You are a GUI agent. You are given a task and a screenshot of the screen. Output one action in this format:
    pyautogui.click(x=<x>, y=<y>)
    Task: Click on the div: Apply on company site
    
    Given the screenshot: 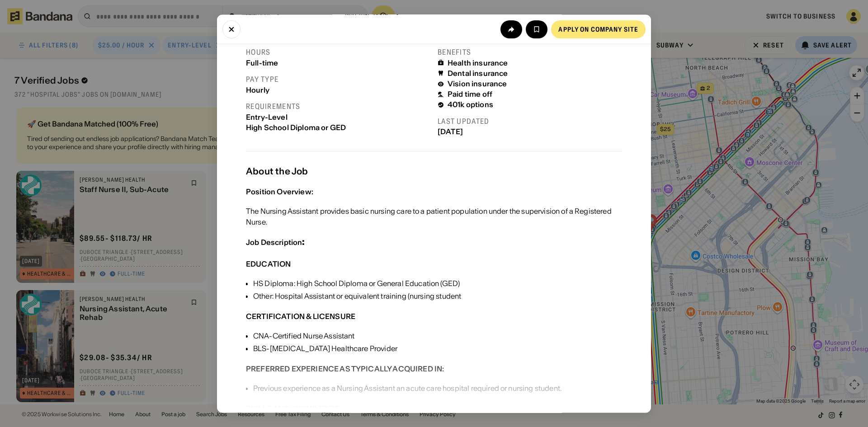 What is the action you would take?
    pyautogui.click(x=598, y=29)
    